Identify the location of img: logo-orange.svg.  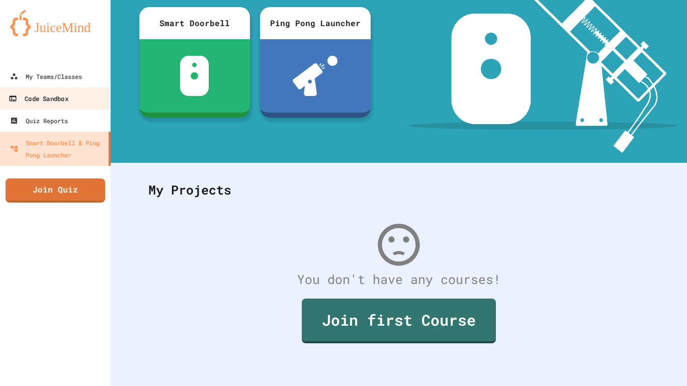
(55, 23).